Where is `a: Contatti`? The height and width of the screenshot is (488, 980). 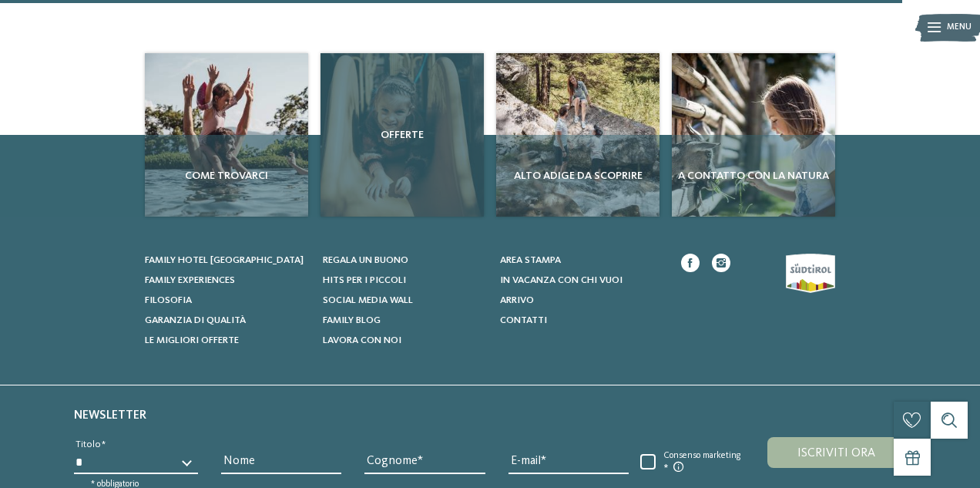 a: Contatti is located at coordinates (581, 320).